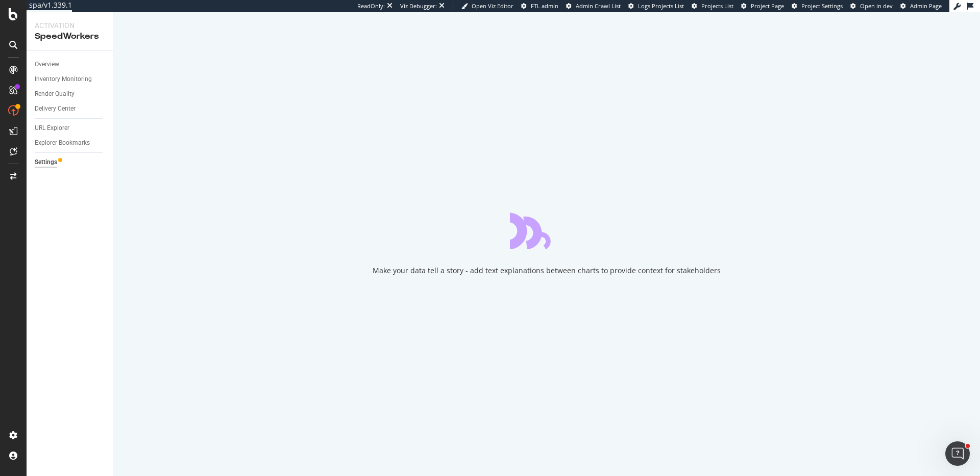  Describe the element at coordinates (545, 6) in the screenshot. I see `span: FTL admin` at that location.